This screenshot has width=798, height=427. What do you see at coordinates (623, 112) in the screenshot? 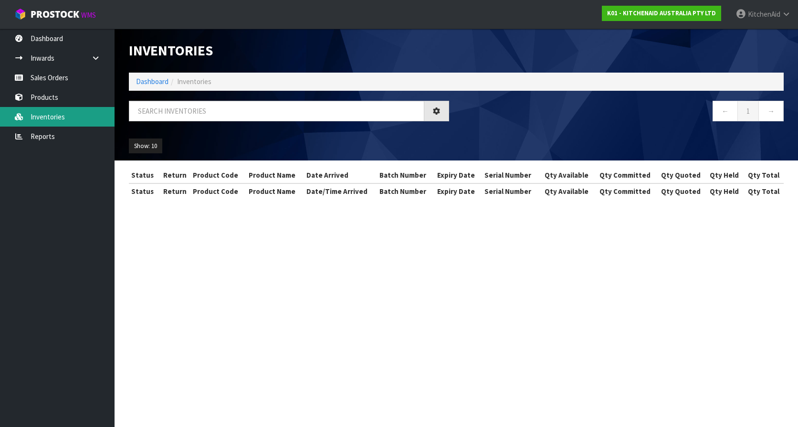
I see `nav: Page navigation` at bounding box center [623, 112].